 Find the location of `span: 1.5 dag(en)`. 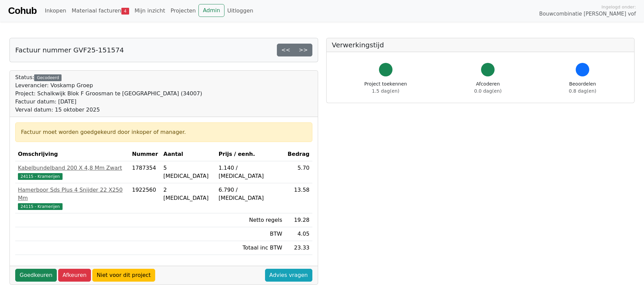

span: 1.5 dag(en) is located at coordinates (385, 91).